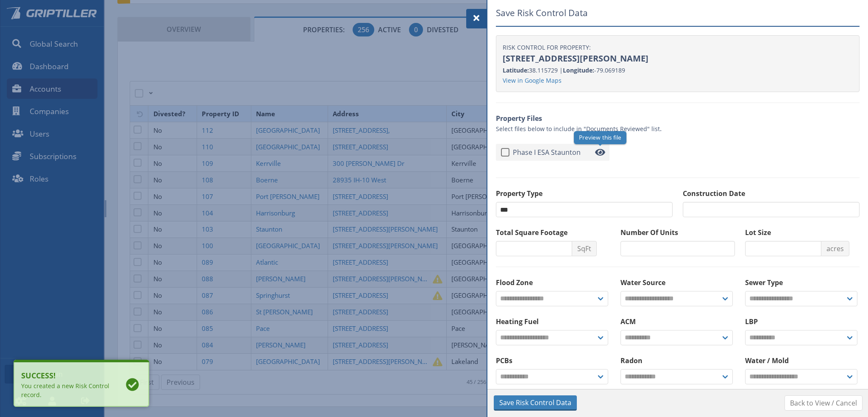 The image size is (868, 417). I want to click on label: Radon, so click(677, 360).